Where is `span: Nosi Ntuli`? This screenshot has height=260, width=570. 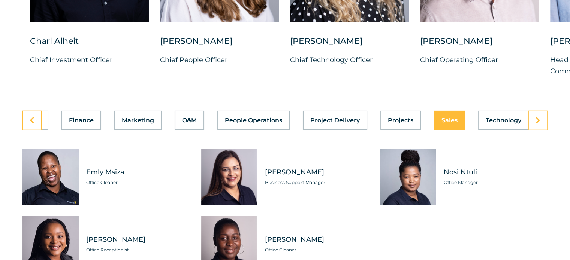
span: Nosi Ntuli is located at coordinates (495, 172).